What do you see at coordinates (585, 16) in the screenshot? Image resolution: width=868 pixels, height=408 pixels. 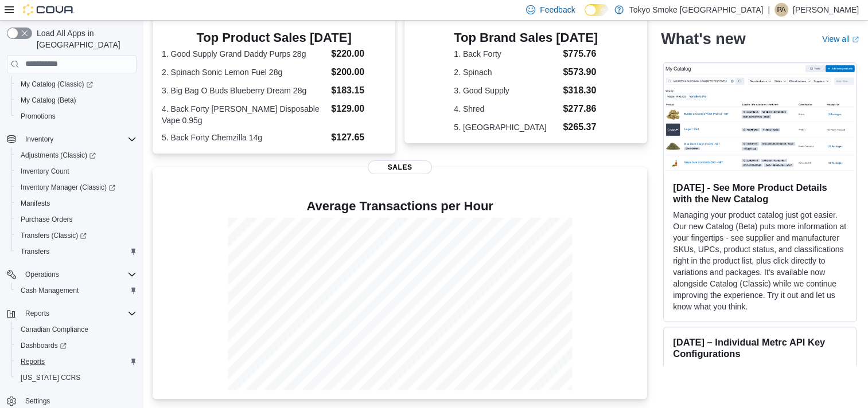 I see `span: Dark Mode` at bounding box center [585, 16].